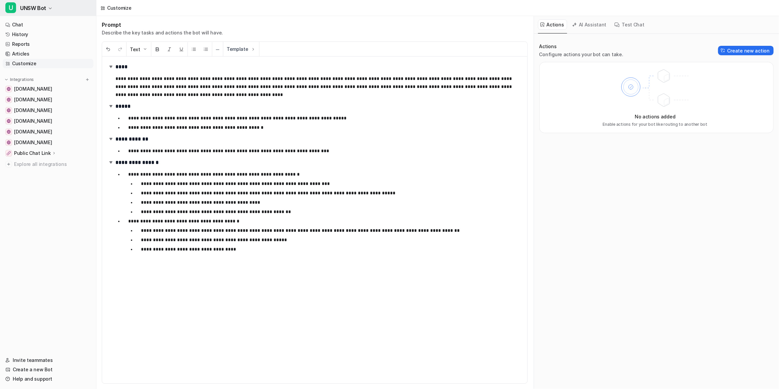 Image resolution: width=779 pixels, height=389 pixels. I want to click on button: Unordered List, so click(194, 49).